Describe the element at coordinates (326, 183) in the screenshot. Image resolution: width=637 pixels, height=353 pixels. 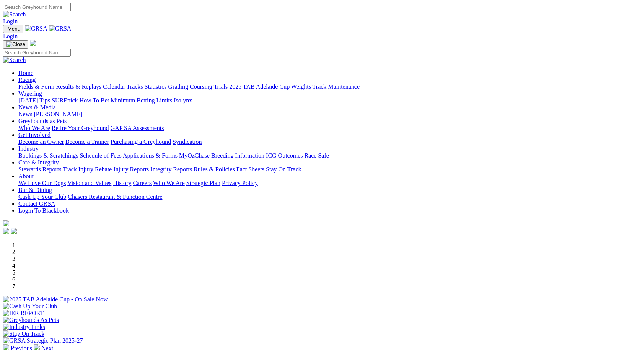
I see `div: About` at that location.